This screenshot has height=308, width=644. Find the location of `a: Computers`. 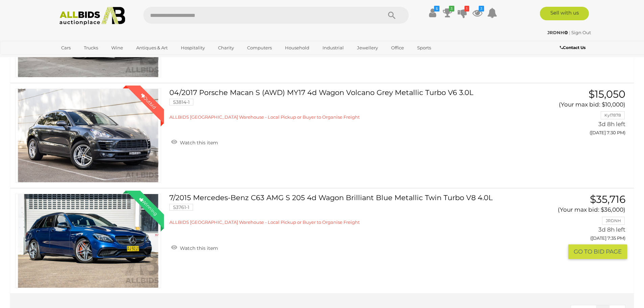

a: Computers is located at coordinates (259, 48).